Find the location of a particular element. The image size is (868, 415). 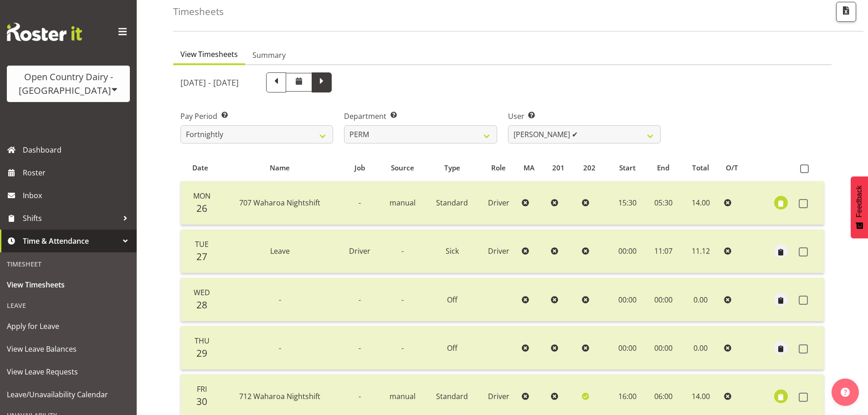

span: Shifts is located at coordinates (71, 218).